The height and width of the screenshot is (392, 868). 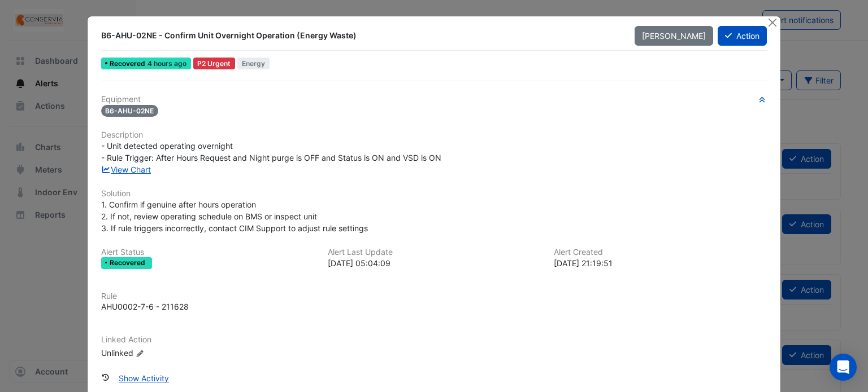 I want to click on h6: Alert Status, so click(x=207, y=253).